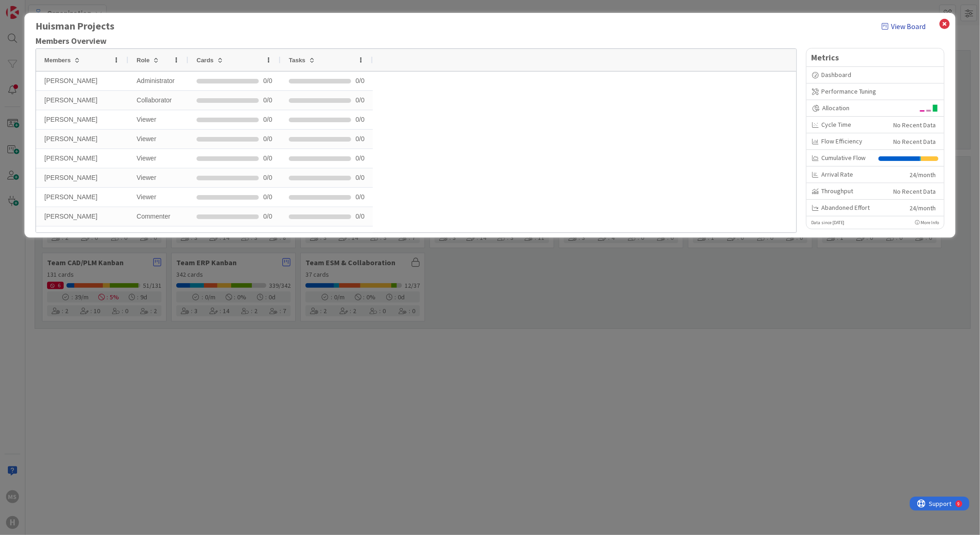 This screenshot has height=535, width=980. What do you see at coordinates (30, 7) in the screenshot?
I see `span: Support` at bounding box center [30, 7].